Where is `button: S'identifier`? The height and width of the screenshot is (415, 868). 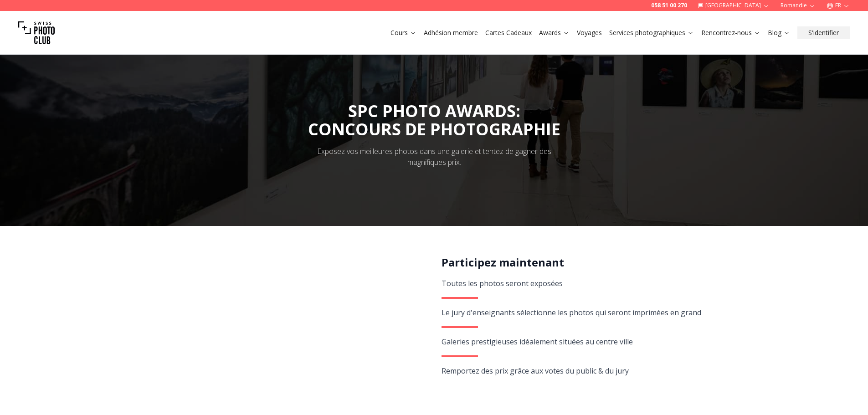 button: S'identifier is located at coordinates (823, 33).